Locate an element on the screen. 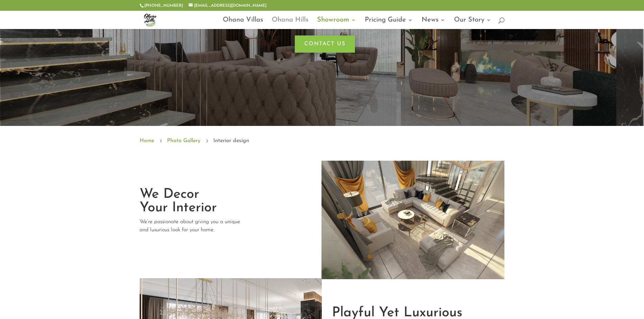 This screenshot has width=644, height=319. a: Ohana Hills is located at coordinates (290, 24).